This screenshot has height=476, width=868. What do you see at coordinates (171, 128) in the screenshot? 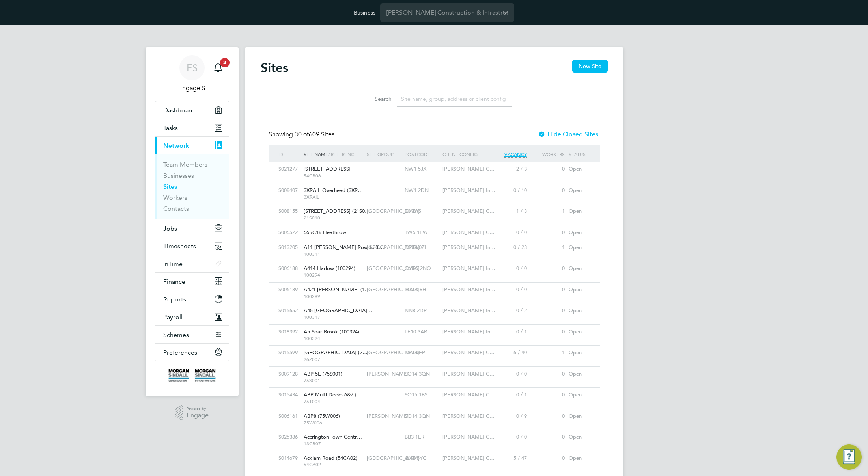
I see `span: Tasks` at bounding box center [171, 128].